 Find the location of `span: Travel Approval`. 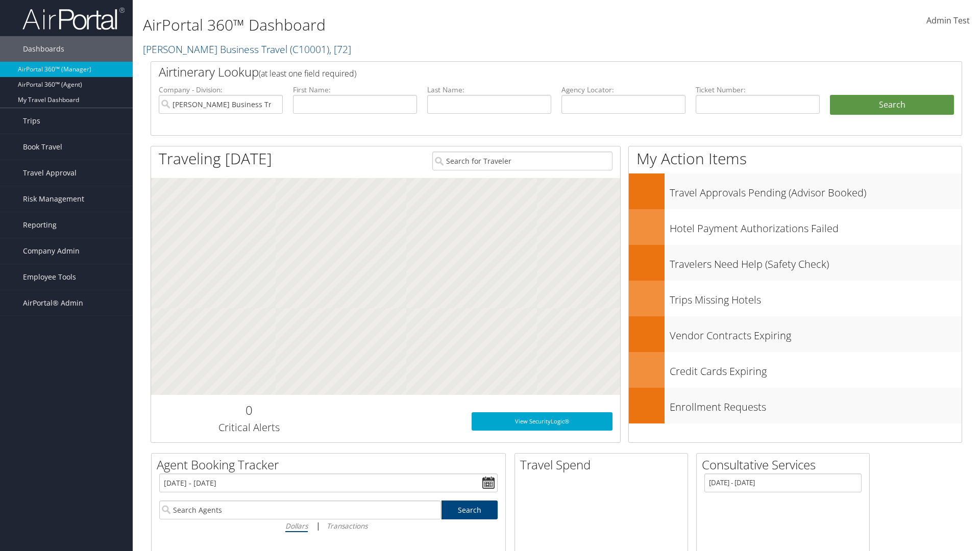

span: Travel Approval is located at coordinates (50, 173).